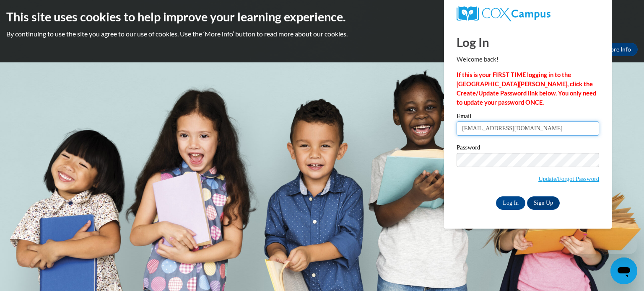 The width and height of the screenshot is (644, 291). What do you see at coordinates (528, 13) in the screenshot?
I see `a: COX Campus` at bounding box center [528, 13].